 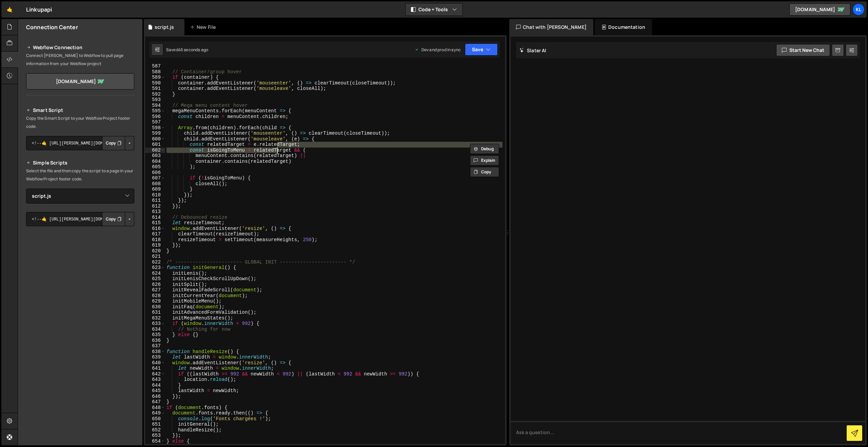 I want to click on div: 650, so click(x=155, y=419).